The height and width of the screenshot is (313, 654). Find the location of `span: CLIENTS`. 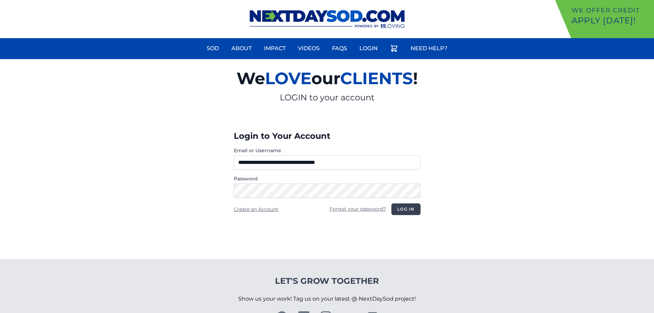

span: CLIENTS is located at coordinates (376, 78).